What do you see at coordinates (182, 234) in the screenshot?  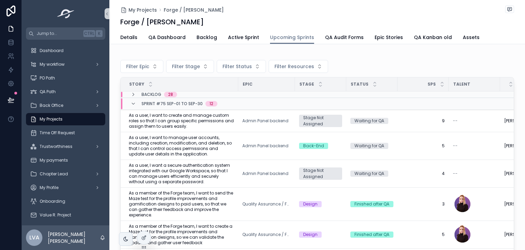 I see `a: As a member of the Forge team, I want to create a Maze test for the profile improvements and gami...` at bounding box center [182, 234].